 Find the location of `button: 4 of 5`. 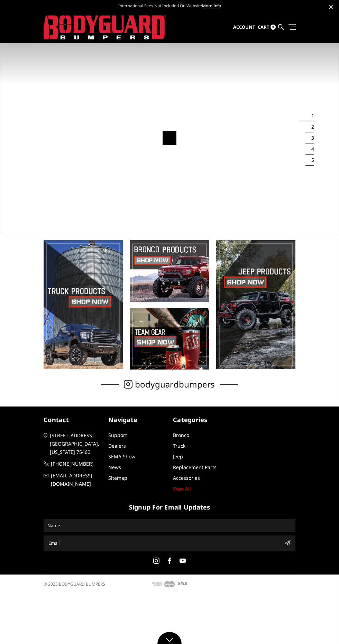

button: 4 of 5 is located at coordinates (311, 149).